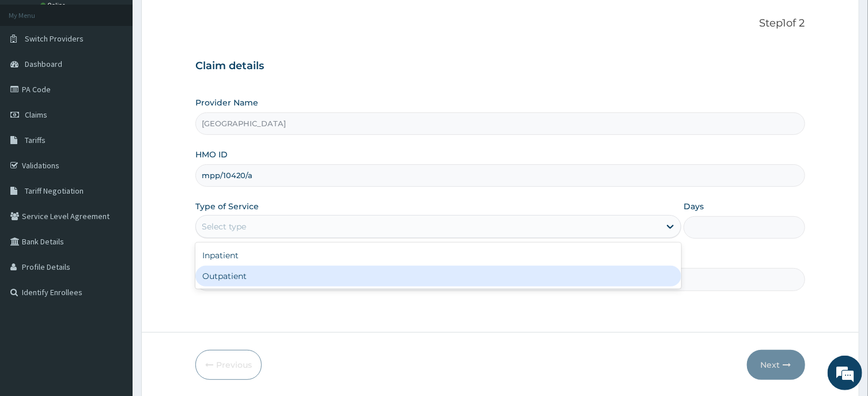  Describe the element at coordinates (203, 20) in the screenshot. I see `div: Minimize live chat window` at that location.